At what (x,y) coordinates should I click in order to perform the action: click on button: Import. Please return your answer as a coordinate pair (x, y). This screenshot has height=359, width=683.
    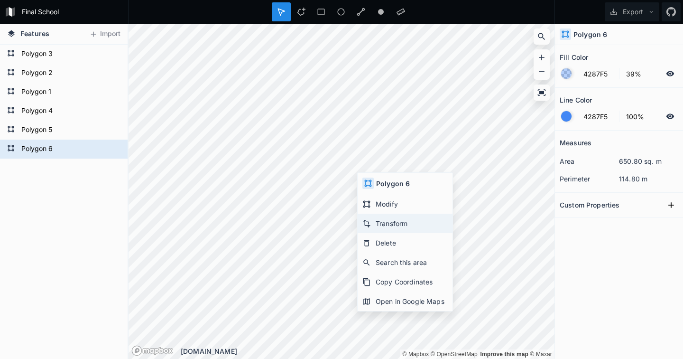
    Looking at the image, I should click on (105, 34).